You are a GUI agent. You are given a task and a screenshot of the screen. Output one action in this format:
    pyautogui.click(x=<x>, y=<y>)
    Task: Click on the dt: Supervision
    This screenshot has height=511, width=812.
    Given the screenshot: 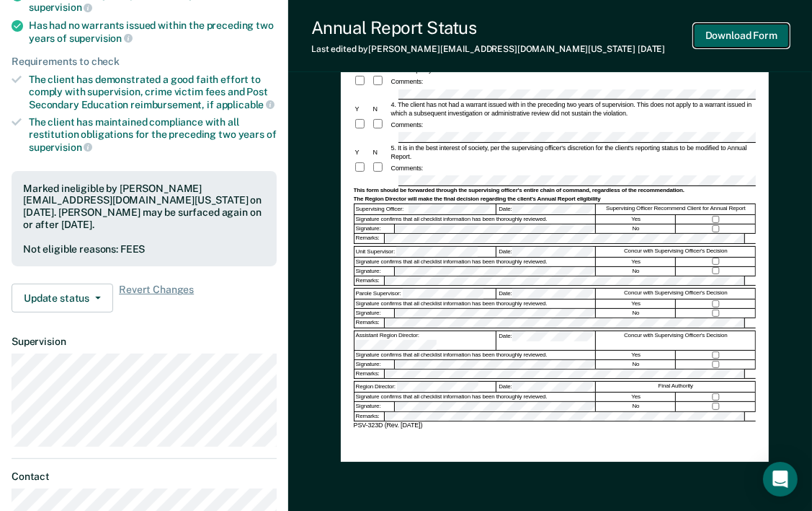 What is the action you would take?
    pyautogui.click(x=144, y=341)
    